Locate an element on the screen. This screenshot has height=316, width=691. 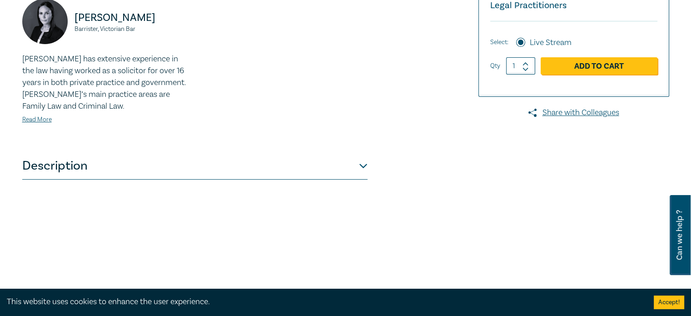
button: Accept cookies is located at coordinates (669, 302).